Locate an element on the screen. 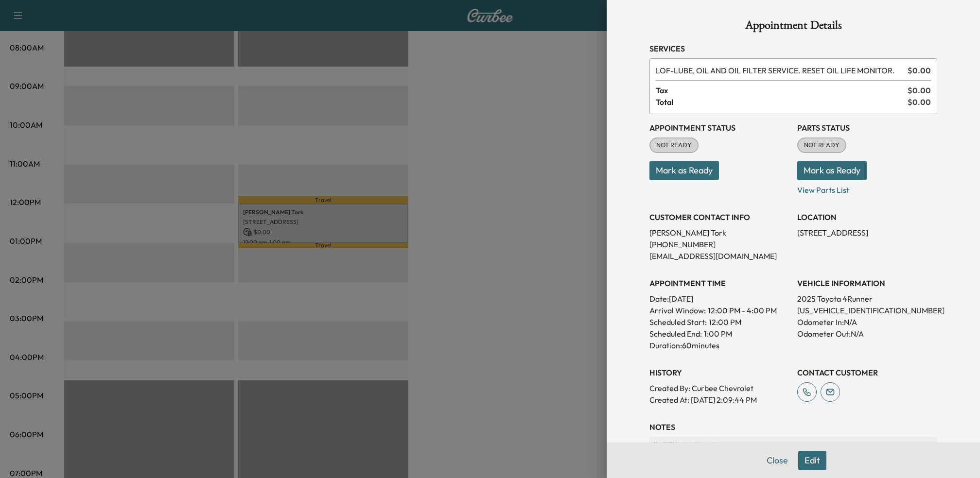  span: Tax is located at coordinates (782, 91).